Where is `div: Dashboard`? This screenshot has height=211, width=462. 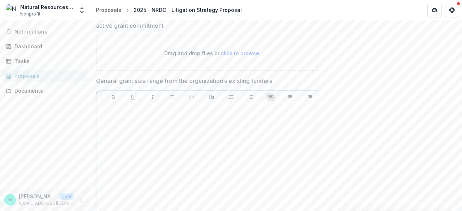 div: Dashboard is located at coordinates (48, 46).